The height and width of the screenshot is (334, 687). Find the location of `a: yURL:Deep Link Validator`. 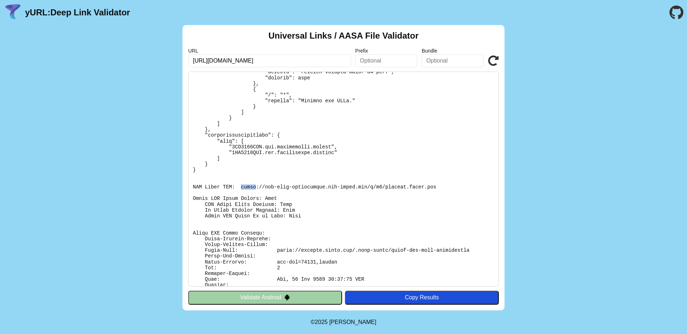

a: yURL:Deep Link Validator is located at coordinates (77, 13).